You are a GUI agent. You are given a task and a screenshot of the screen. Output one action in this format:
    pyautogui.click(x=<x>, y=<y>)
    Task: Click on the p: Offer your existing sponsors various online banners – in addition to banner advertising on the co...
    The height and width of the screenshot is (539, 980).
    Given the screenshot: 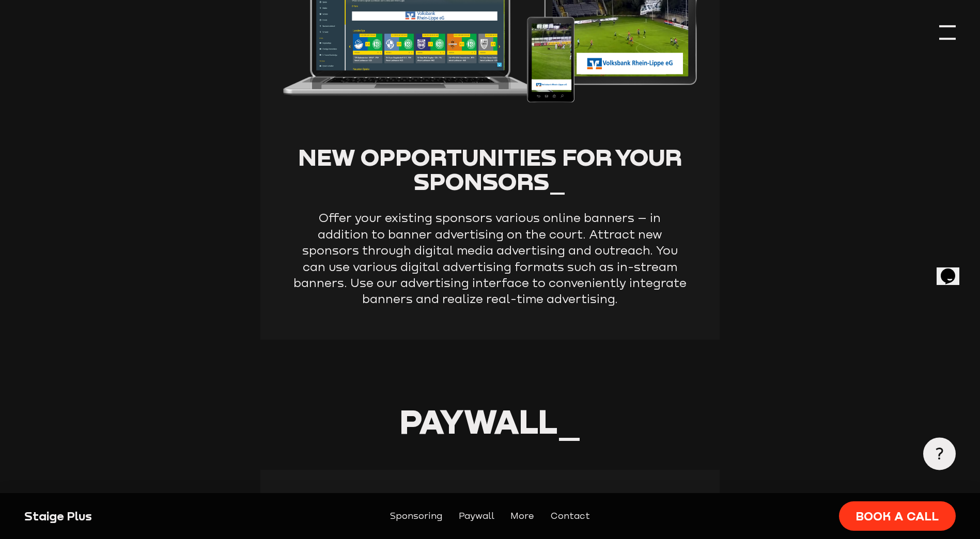 What is the action you would take?
    pyautogui.click(x=490, y=258)
    